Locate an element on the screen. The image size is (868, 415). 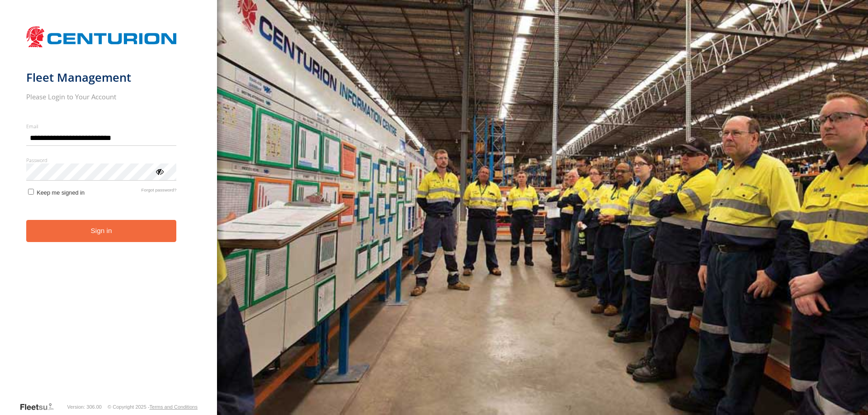
span: Keep me signed in is located at coordinates (61, 192).